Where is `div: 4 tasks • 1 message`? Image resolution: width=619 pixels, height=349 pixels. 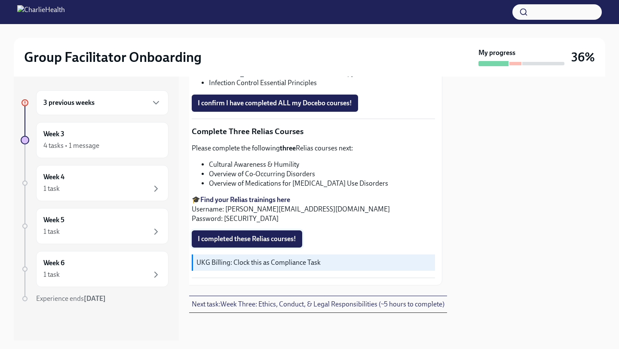
div: 4 tasks • 1 message is located at coordinates (71, 146).